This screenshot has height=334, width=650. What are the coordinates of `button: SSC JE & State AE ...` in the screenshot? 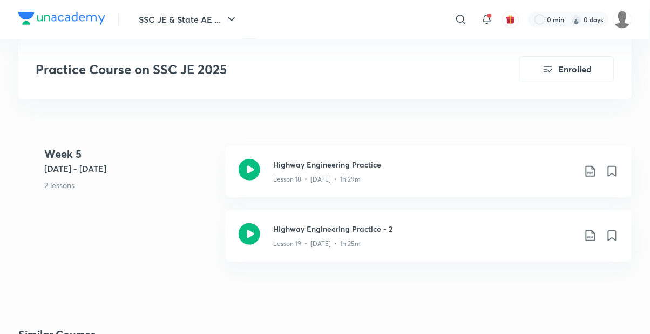 It's located at (188, 19).